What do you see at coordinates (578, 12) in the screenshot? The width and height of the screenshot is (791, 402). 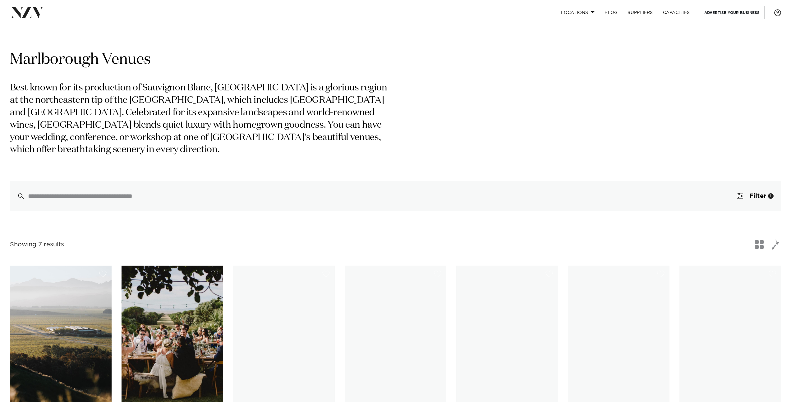 I see `a: Locations` at bounding box center [578, 12].